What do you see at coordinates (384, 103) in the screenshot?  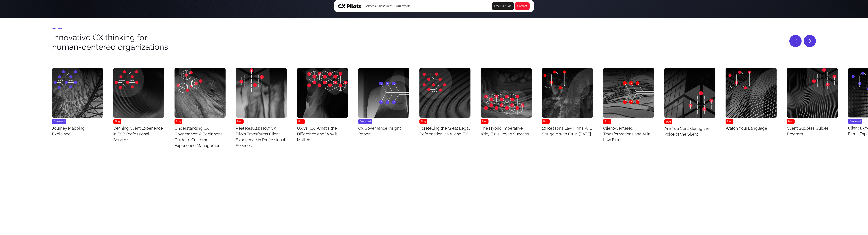 I see `a: DownloadCX Governance Insight Report` at bounding box center [384, 103].